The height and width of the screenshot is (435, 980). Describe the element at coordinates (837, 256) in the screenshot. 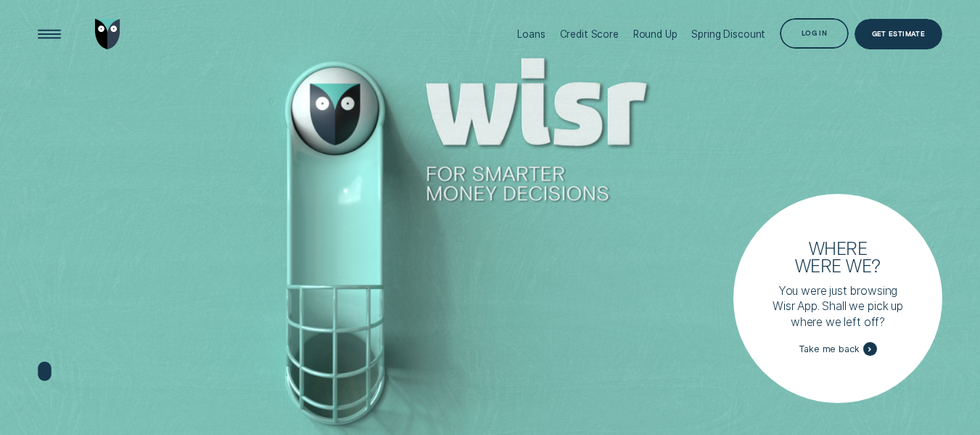

I see `h3: Where were we?` at that location.